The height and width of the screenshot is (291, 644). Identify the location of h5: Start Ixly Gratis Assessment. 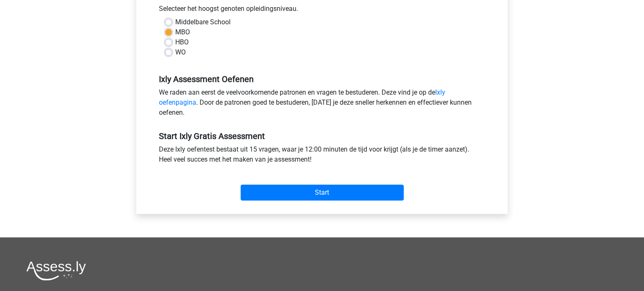
(322, 136).